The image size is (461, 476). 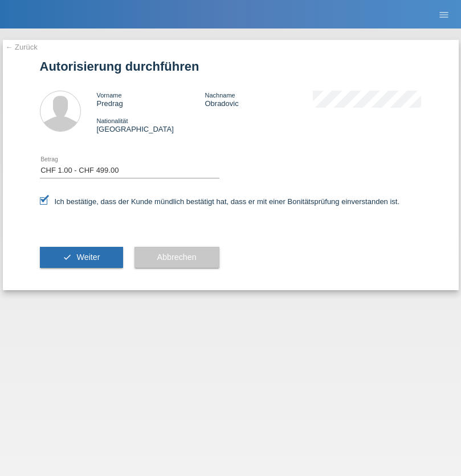 What do you see at coordinates (230, 66) in the screenshot?
I see `h1: Autorisierung durchführen` at bounding box center [230, 66].